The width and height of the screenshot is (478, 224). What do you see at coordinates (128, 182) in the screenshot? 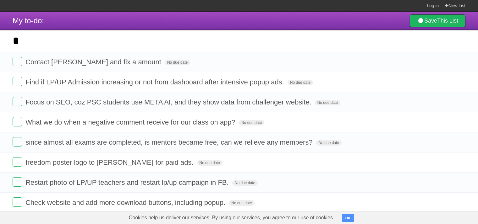
I see `span: Restart photo of LP/UP teachers and restart lp/up campaign in FB.` at bounding box center [128, 182].